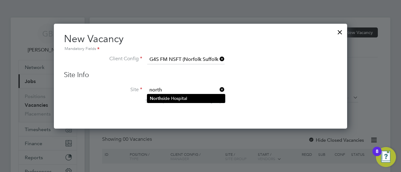 Image resolution: width=401 pixels, height=172 pixels. I want to click on div: Mandatory Fields, so click(200, 49).